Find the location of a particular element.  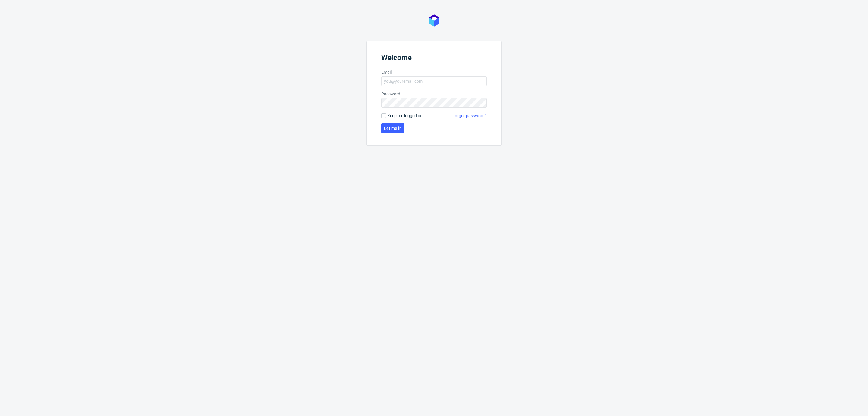

label: Email is located at coordinates (434, 72).